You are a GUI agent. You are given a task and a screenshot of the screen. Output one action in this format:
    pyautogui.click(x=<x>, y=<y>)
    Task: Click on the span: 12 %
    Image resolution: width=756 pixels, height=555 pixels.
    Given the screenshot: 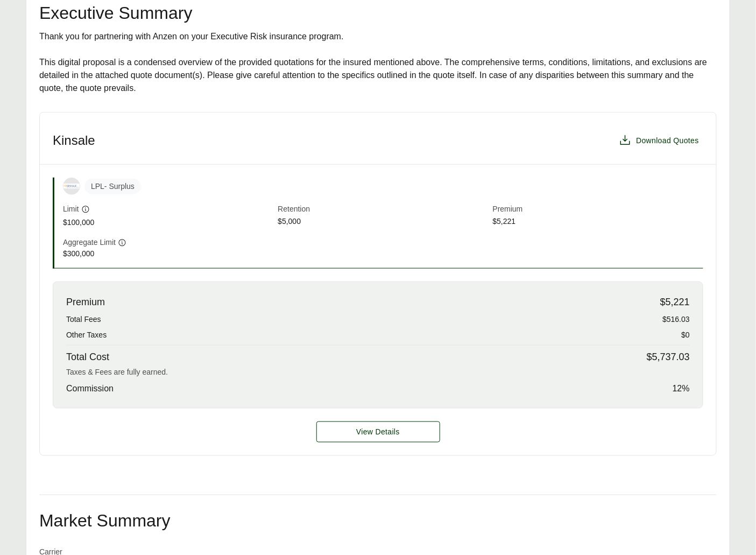 What is the action you would take?
    pyautogui.click(x=681, y=389)
    